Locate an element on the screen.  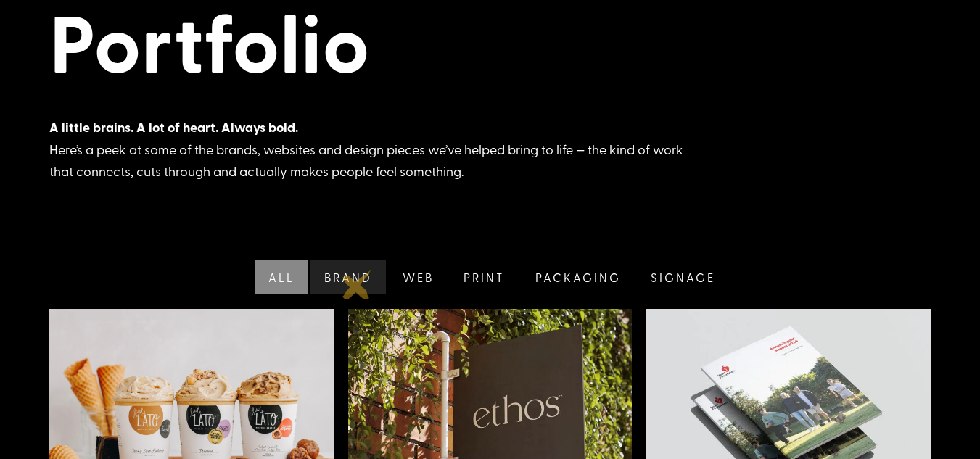
strong: A little brains. A lot of heart. Always bold. is located at coordinates (174, 127).